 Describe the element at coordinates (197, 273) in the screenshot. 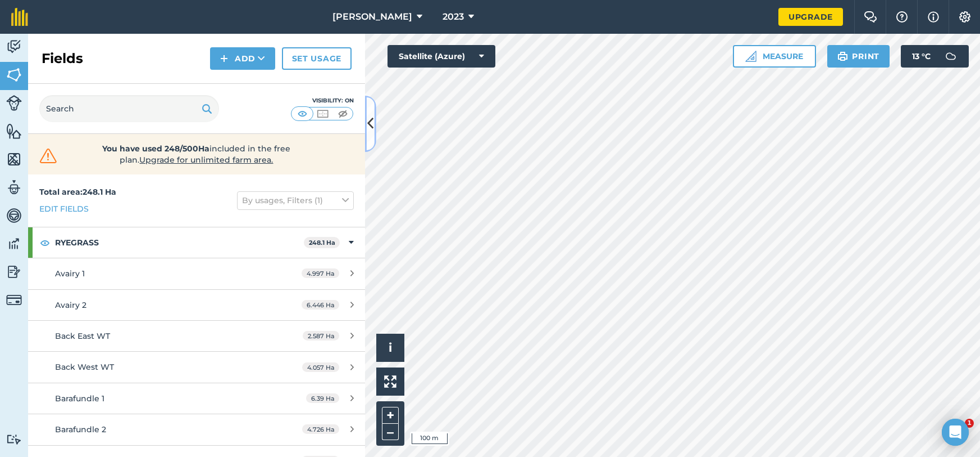

I see `a: Avairy 14.997 Ha` at that location.